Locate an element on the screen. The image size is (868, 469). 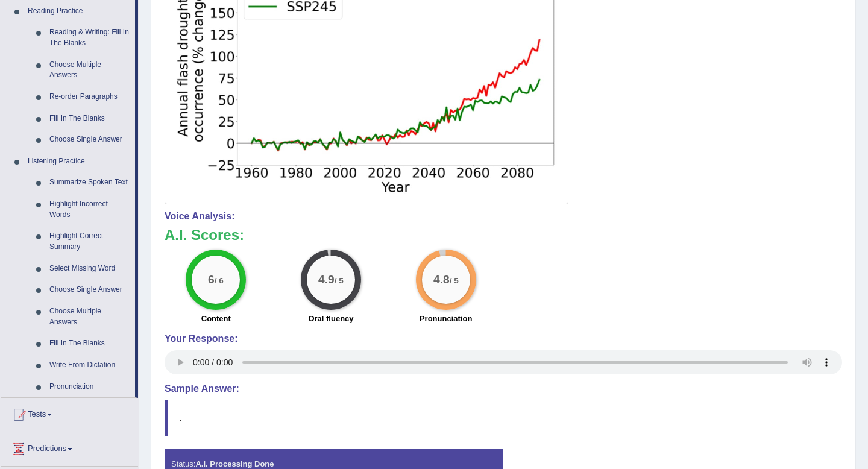
a: Tests is located at coordinates (70, 413).